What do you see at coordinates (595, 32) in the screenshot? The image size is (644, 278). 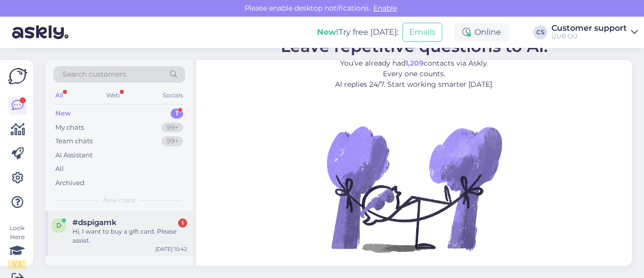 I see `a: Customer supportUUR OÜ` at bounding box center [595, 32].